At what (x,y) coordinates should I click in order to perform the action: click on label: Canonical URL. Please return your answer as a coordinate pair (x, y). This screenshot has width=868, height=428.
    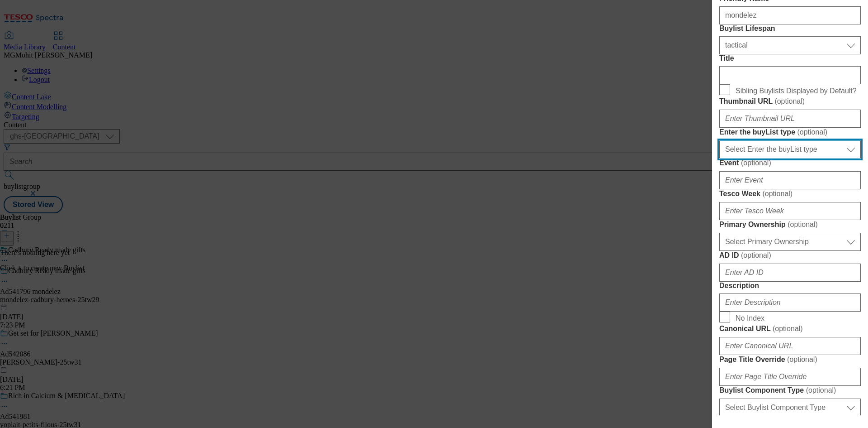
    Looking at the image, I should click on (790, 329).